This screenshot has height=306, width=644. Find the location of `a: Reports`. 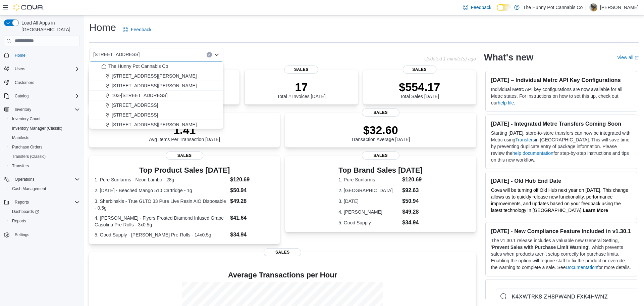

a: Reports is located at coordinates (19, 221).